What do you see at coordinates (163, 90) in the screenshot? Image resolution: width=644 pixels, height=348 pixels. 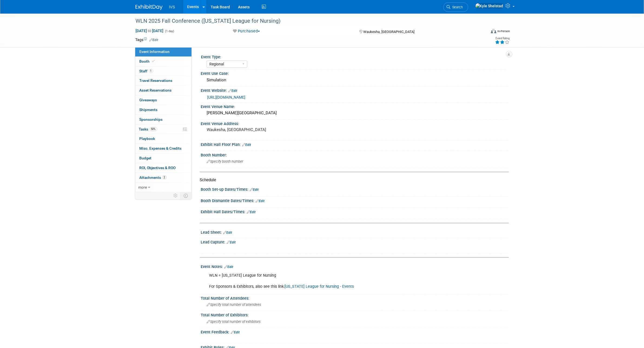 I see `a: Asset Reservations` at bounding box center [163, 90].